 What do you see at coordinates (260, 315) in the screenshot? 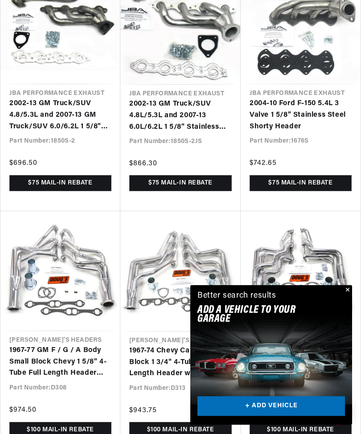
I see `h2: Add A VEHICLE to your garage` at bounding box center [260, 315].